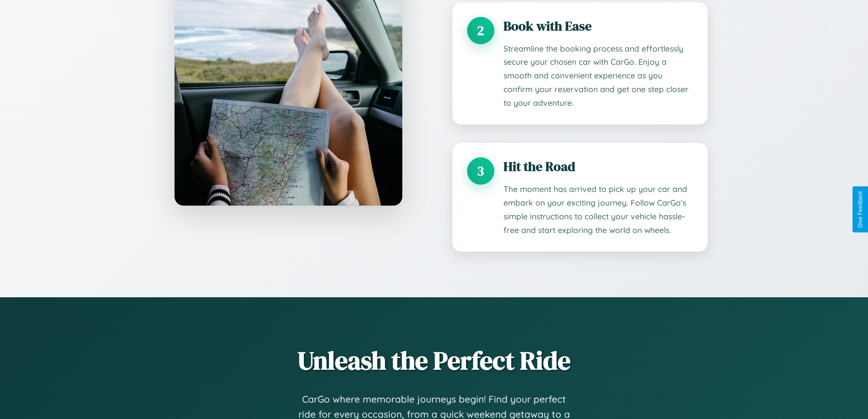 Image resolution: width=868 pixels, height=419 pixels. I want to click on div: 3, so click(481, 171).